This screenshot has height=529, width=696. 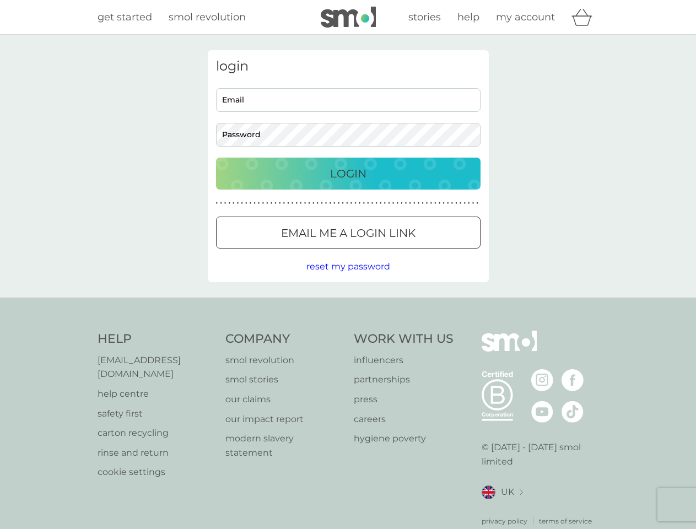 What do you see at coordinates (403, 419) in the screenshot?
I see `p: careers` at bounding box center [403, 419].